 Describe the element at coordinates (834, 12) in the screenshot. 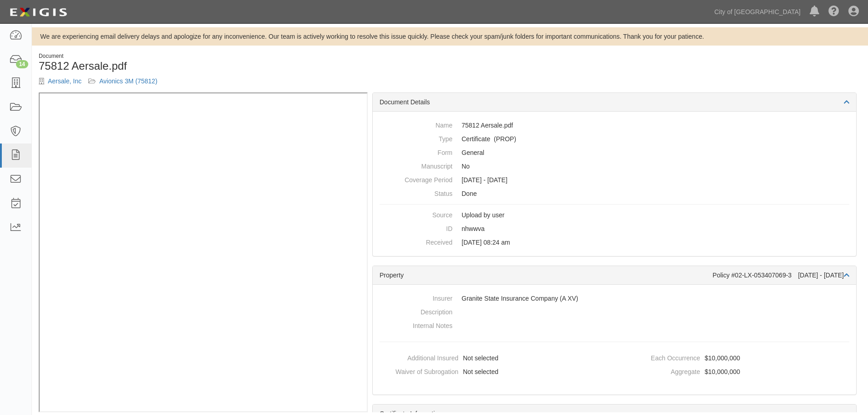

I see `i: Help Center - Complianz` at that location.